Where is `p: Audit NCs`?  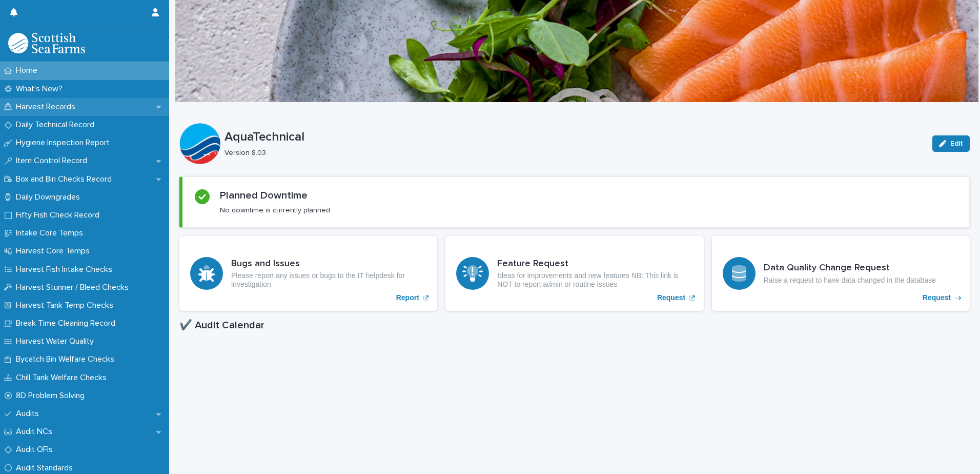 p: Audit NCs is located at coordinates (36, 431).